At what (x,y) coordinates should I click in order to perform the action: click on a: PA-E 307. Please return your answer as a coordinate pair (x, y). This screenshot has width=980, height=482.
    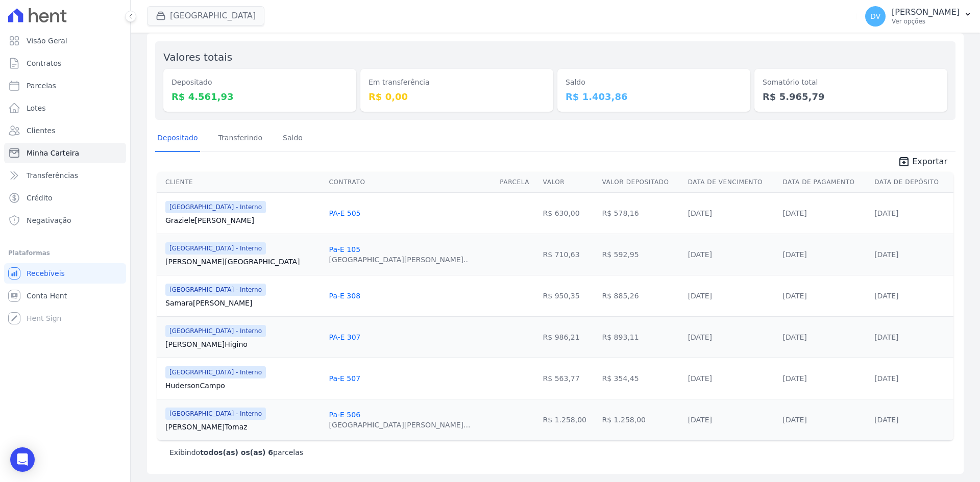
    Looking at the image, I should click on (345, 337).